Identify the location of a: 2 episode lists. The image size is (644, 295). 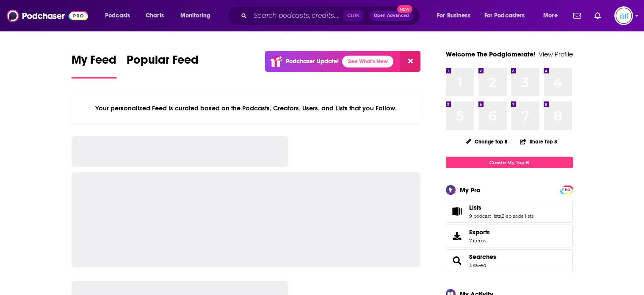
(518, 216).